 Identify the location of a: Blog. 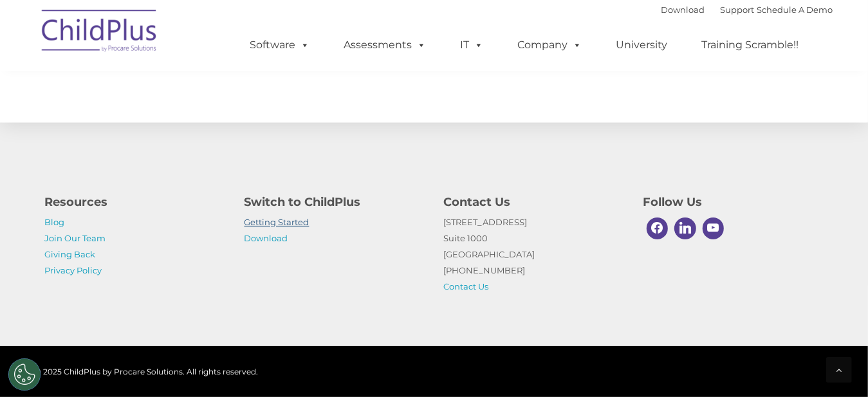
(55, 222).